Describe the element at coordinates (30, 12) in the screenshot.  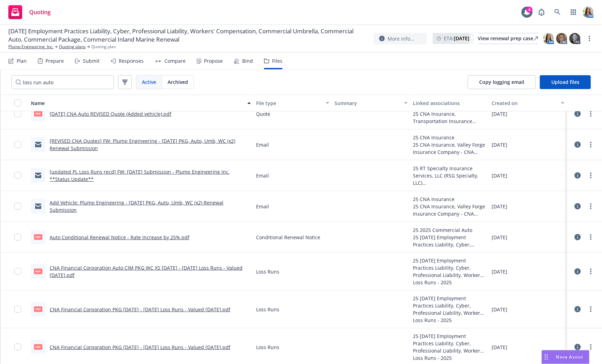
I see `a: Quoting` at that location.